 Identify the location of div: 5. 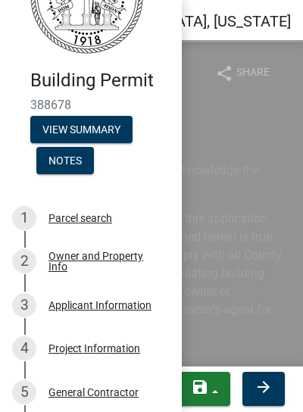
(24, 393).